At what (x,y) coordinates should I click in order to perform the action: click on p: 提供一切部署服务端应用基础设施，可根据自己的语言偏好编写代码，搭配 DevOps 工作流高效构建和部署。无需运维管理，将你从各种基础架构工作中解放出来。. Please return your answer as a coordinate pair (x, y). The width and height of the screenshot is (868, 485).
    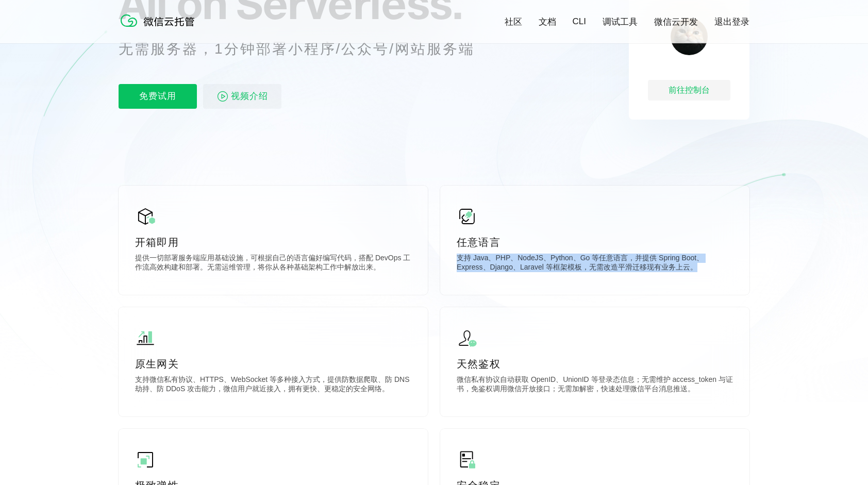
    Looking at the image, I should click on (273, 264).